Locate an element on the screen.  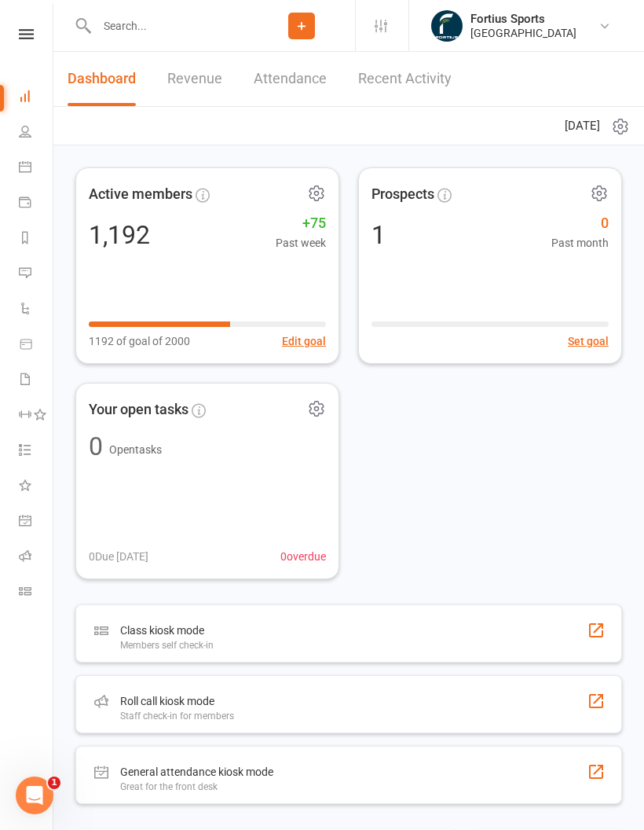
span: +75 is located at coordinates (301, 223).